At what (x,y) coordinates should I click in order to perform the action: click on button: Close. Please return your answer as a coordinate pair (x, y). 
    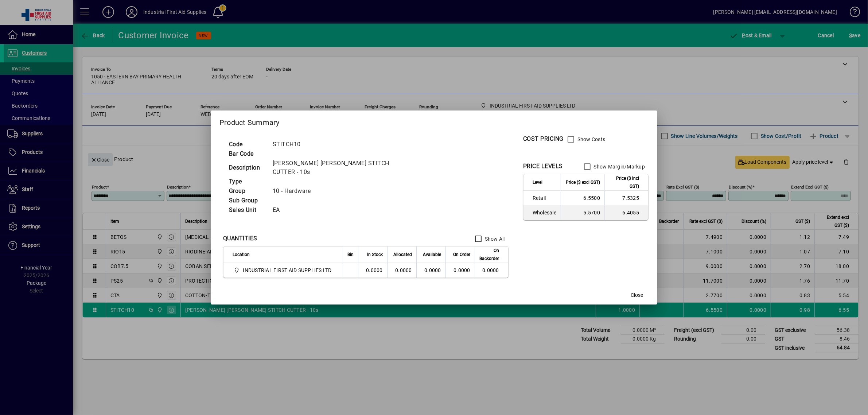
    Looking at the image, I should click on (637, 295).